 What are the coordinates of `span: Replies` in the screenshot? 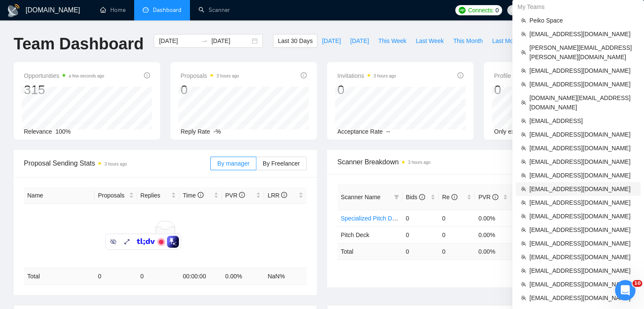 It's located at (155, 196).